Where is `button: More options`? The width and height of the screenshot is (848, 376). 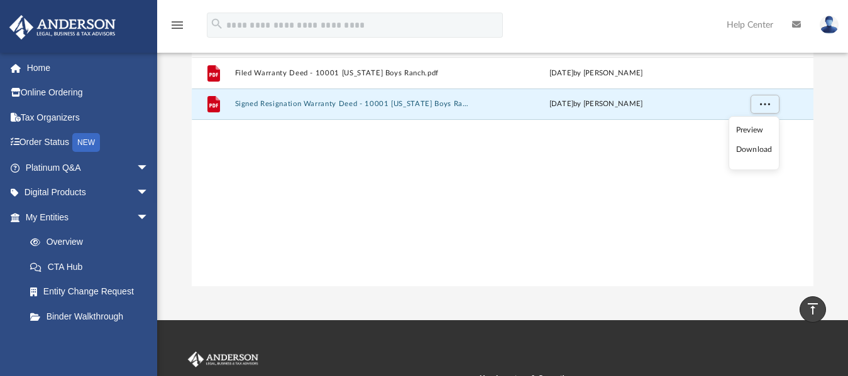 button: More options is located at coordinates (765, 105).